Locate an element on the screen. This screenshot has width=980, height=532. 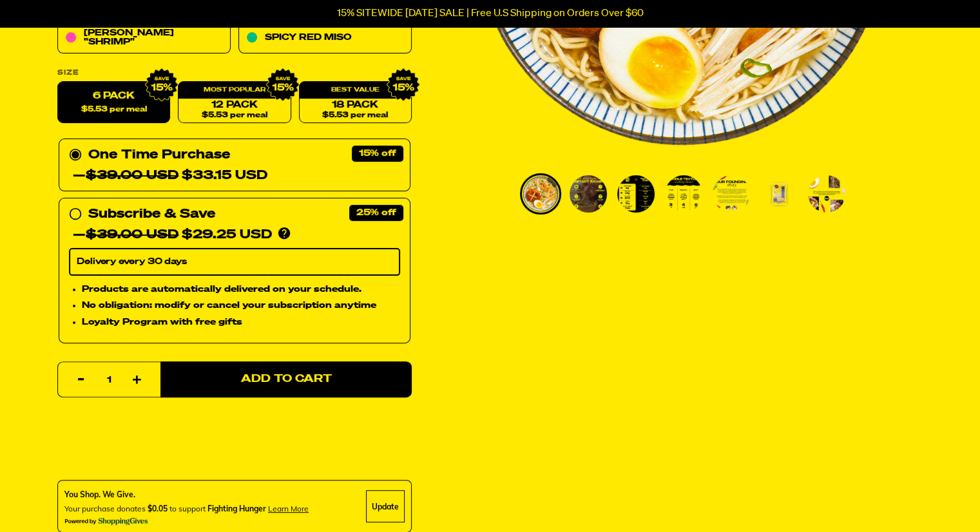
button: Add to Cart is located at coordinates (286, 379).